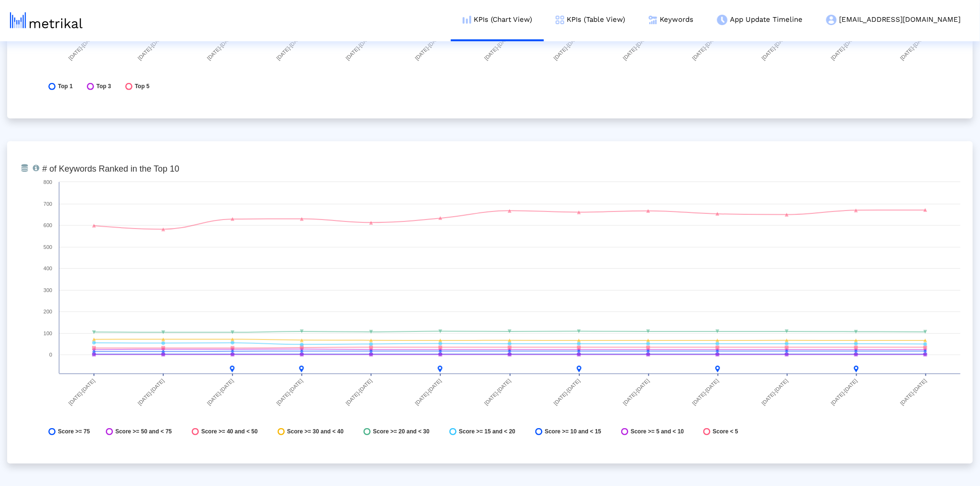 Image resolution: width=980 pixels, height=486 pixels. I want to click on text: 700, so click(48, 204).